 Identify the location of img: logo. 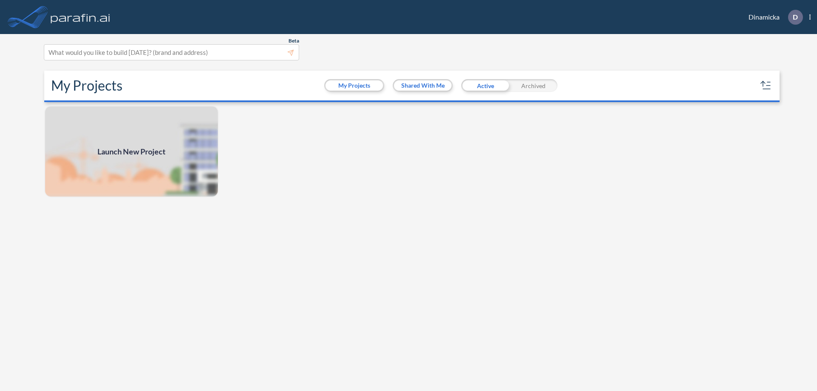
(80, 17).